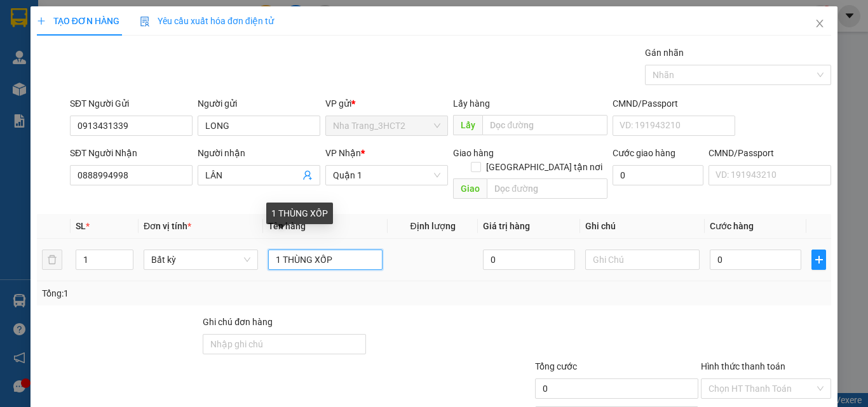 The height and width of the screenshot is (407, 868). Describe the element at coordinates (284, 344) in the screenshot. I see `input: Ghi chú đơn hàng` at that location.